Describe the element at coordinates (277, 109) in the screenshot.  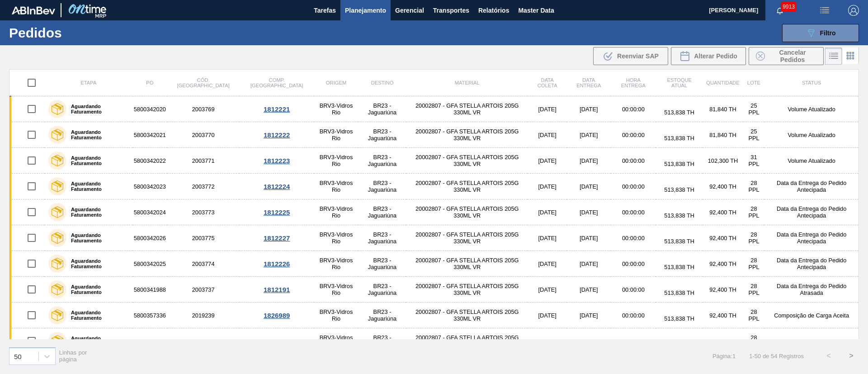
I see `div: 1812221` at that location.